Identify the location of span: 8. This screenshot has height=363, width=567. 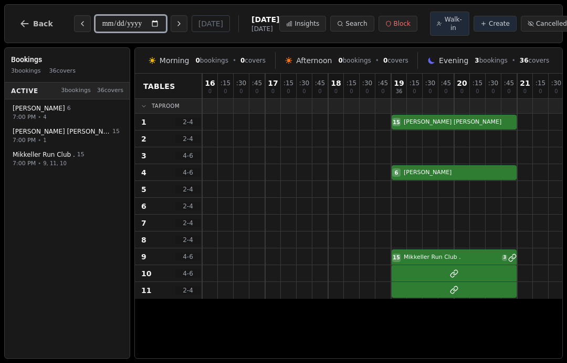
(144, 240).